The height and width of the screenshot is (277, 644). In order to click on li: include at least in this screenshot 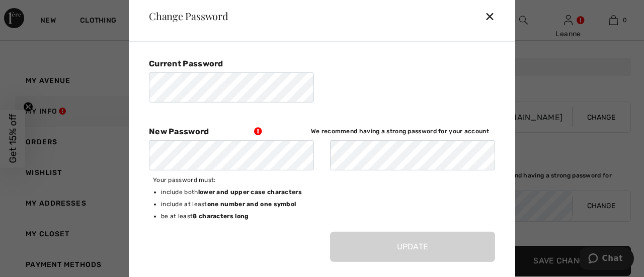, I will do `click(236, 206)`.